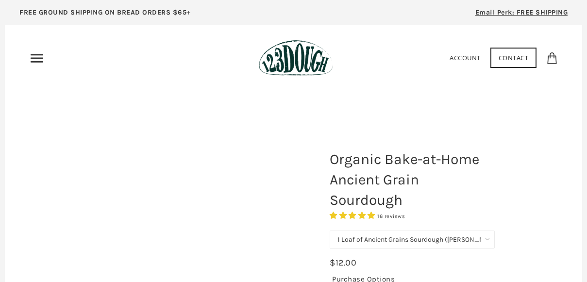  I want to click on div: $12.00, so click(343, 263).